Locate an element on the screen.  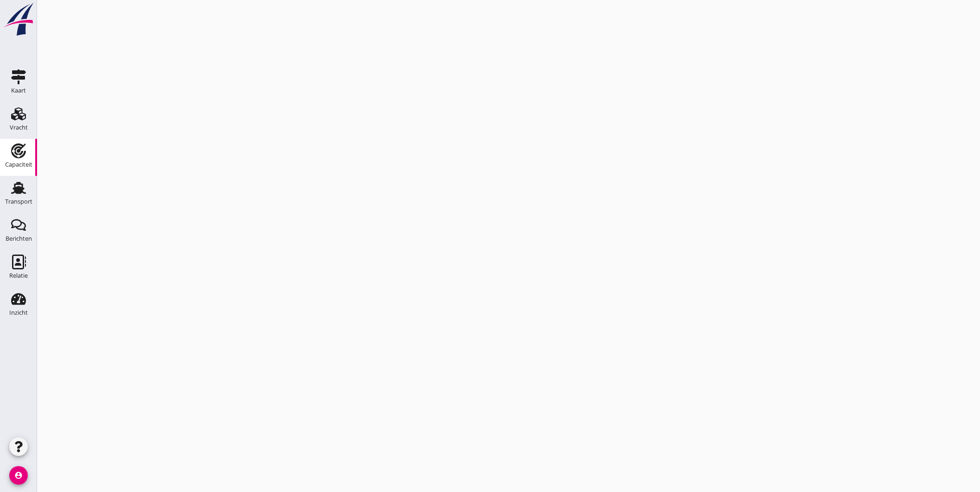
i: account_circle is located at coordinates (19, 476).